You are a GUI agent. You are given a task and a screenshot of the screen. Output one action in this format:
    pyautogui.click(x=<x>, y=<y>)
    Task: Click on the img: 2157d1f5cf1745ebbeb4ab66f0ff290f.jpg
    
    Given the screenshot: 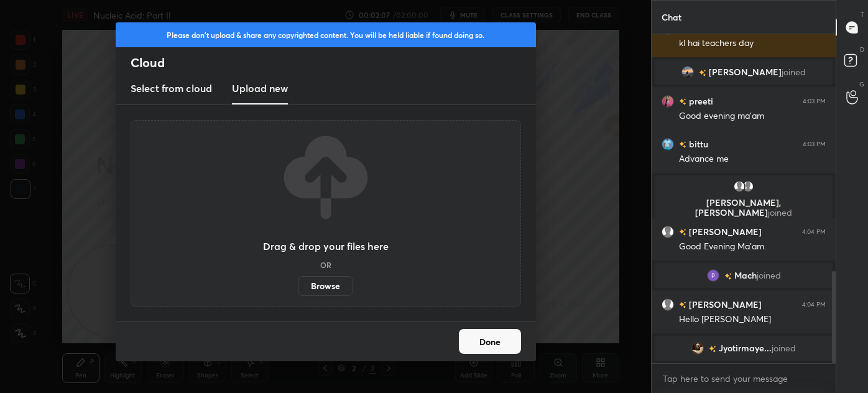 What is the action you would take?
    pyautogui.click(x=668, y=144)
    